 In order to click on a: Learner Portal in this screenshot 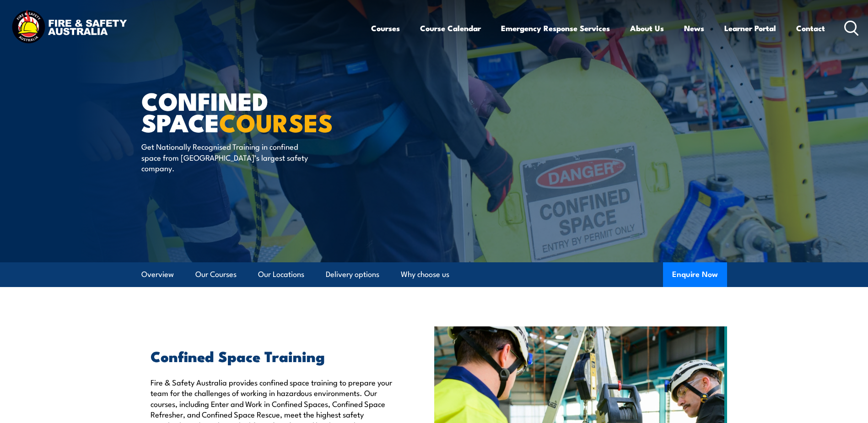, I will do `click(750, 28)`.